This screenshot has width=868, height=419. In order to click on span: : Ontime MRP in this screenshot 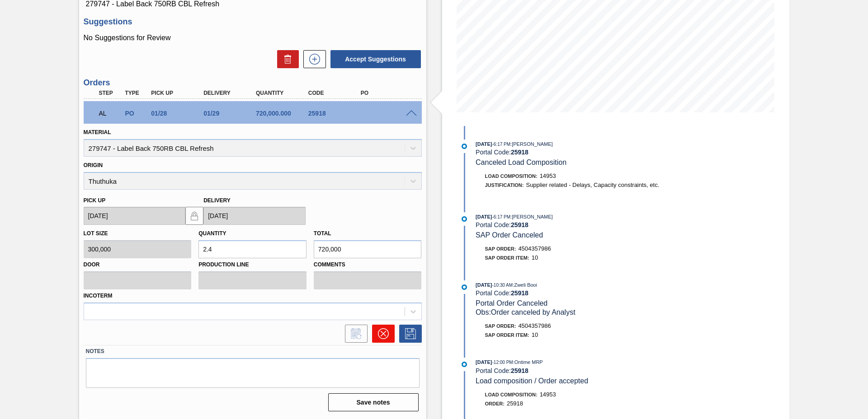, I will do `click(528, 362)`.